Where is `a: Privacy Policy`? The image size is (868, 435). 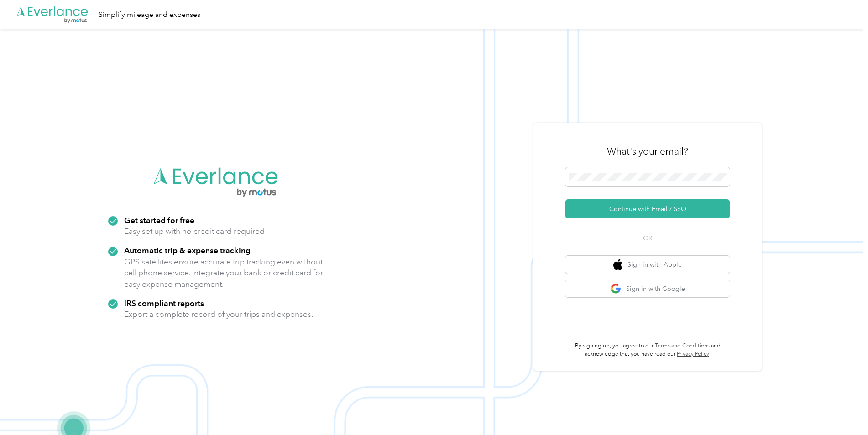
a: Privacy Policy is located at coordinates (693, 353).